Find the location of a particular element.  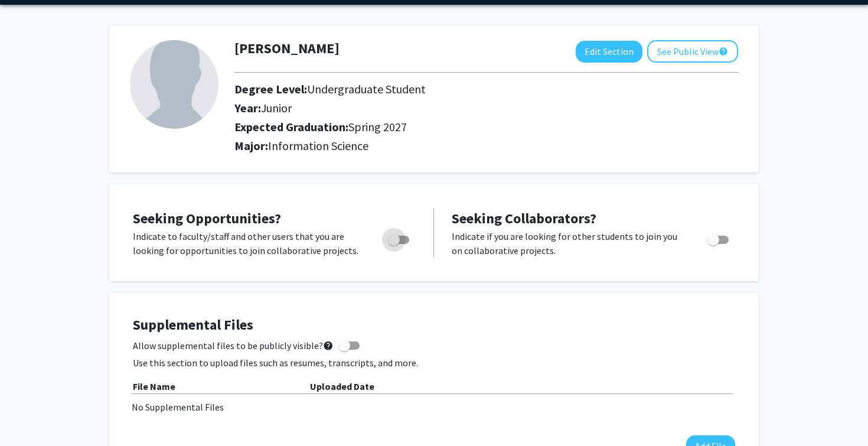

button: See Public View is located at coordinates (692, 51).